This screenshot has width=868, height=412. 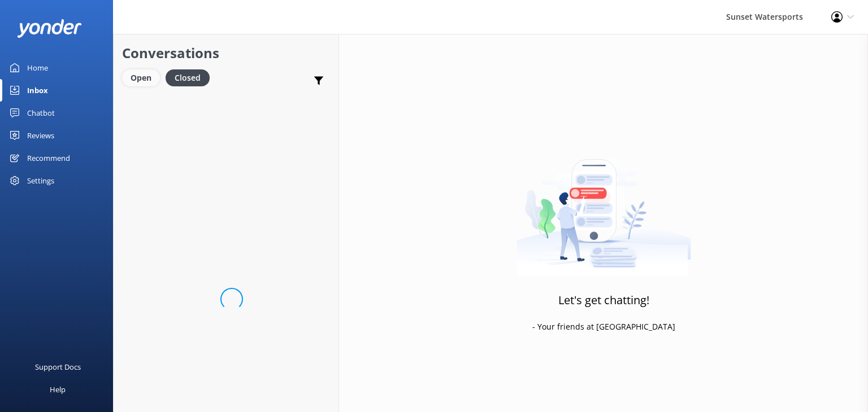 I want to click on div: Support Docs, so click(x=58, y=367).